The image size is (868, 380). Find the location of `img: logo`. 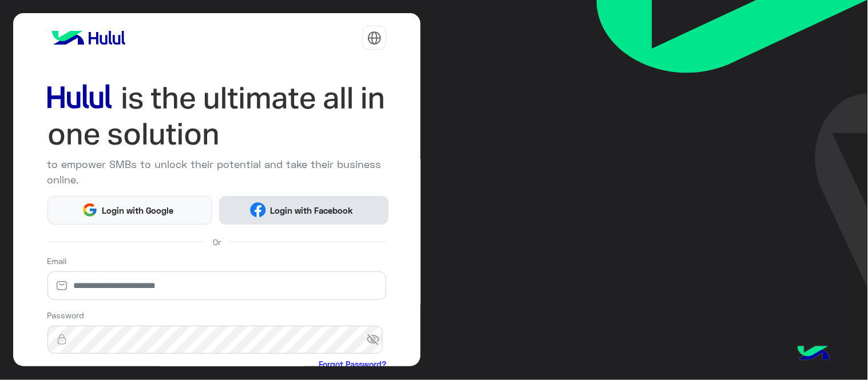

img: logo is located at coordinates (89, 38).